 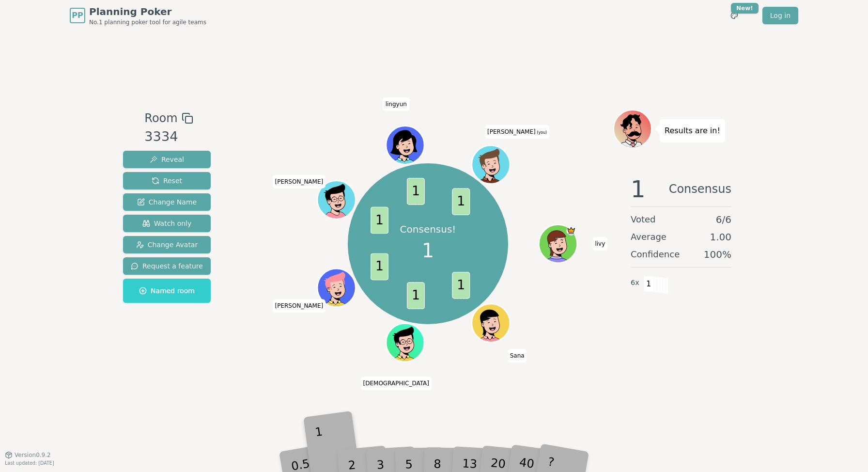 What do you see at coordinates (161, 118) in the screenshot?
I see `span: Room` at bounding box center [161, 118].